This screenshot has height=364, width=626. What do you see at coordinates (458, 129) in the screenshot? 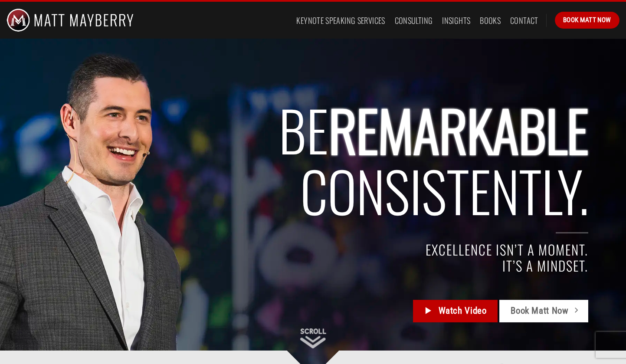
I see `span: REMARKABLE` at bounding box center [458, 129].